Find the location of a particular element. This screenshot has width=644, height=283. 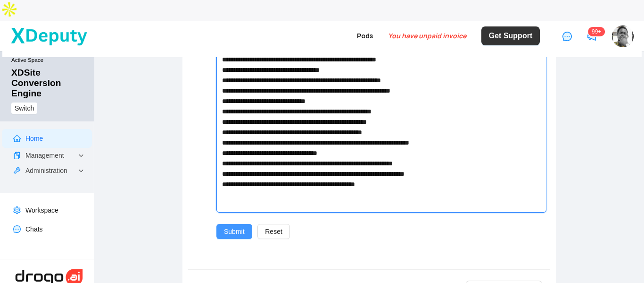

span: Reset is located at coordinates (274, 231).